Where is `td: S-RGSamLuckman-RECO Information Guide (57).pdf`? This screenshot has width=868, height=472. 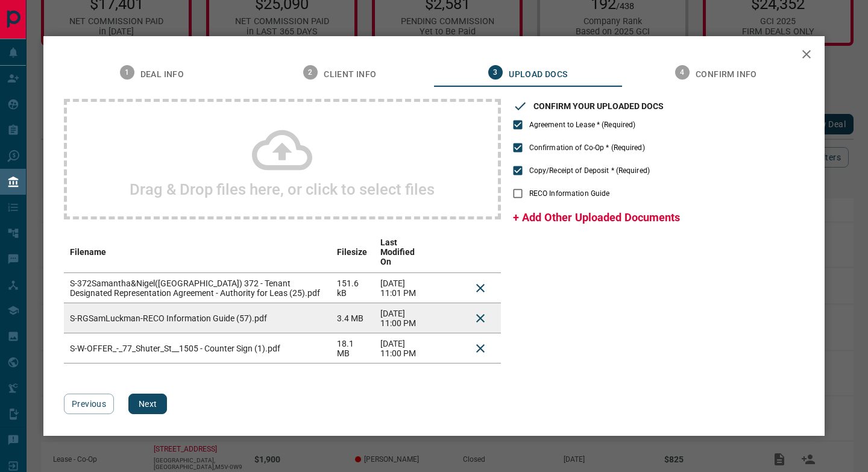
td: S-RGSamLuckman-RECO Information Guide (57).pdf is located at coordinates (197, 318).